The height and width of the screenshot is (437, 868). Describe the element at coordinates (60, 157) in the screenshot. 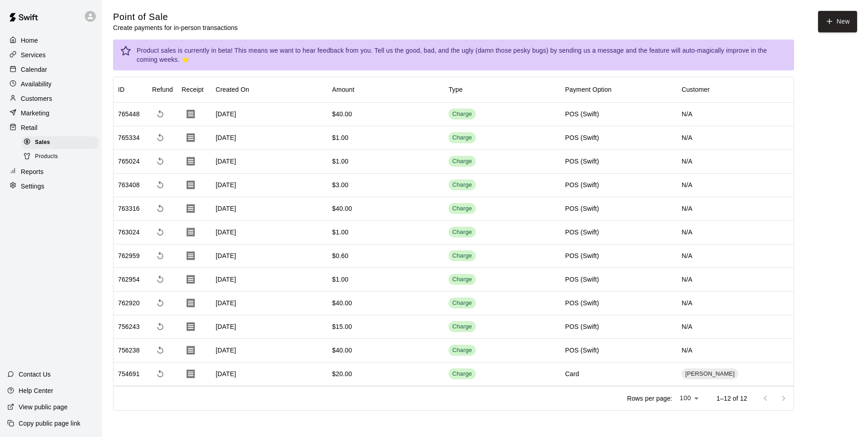

I see `div: Products` at that location.